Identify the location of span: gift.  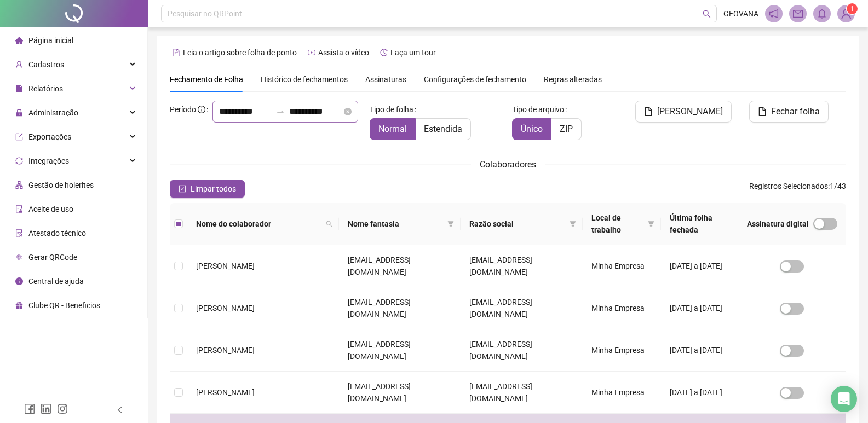
(19, 306).